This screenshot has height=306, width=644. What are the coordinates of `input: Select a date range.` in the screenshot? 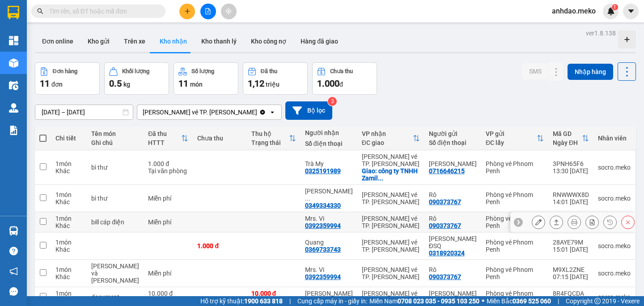 It's located at (84, 112).